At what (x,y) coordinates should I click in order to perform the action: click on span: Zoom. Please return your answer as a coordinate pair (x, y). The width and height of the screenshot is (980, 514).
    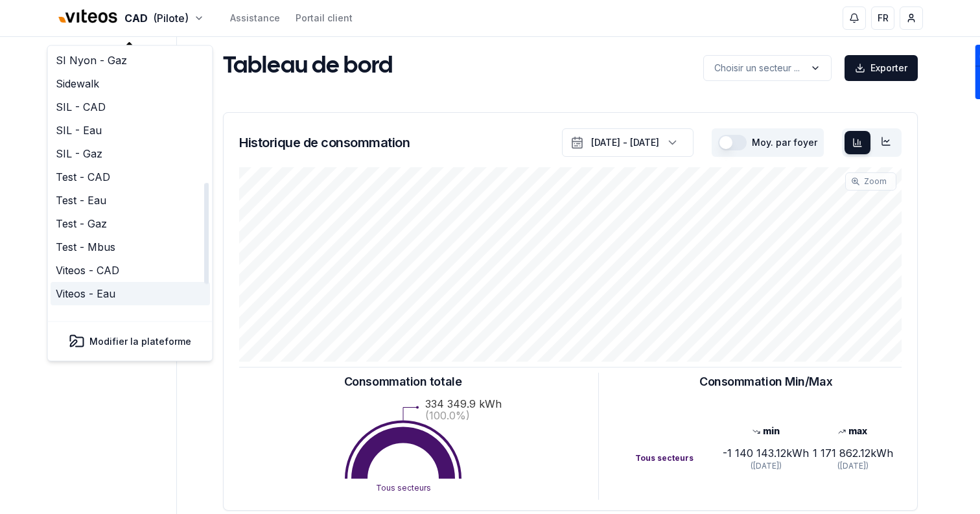
    Looking at the image, I should click on (875, 181).